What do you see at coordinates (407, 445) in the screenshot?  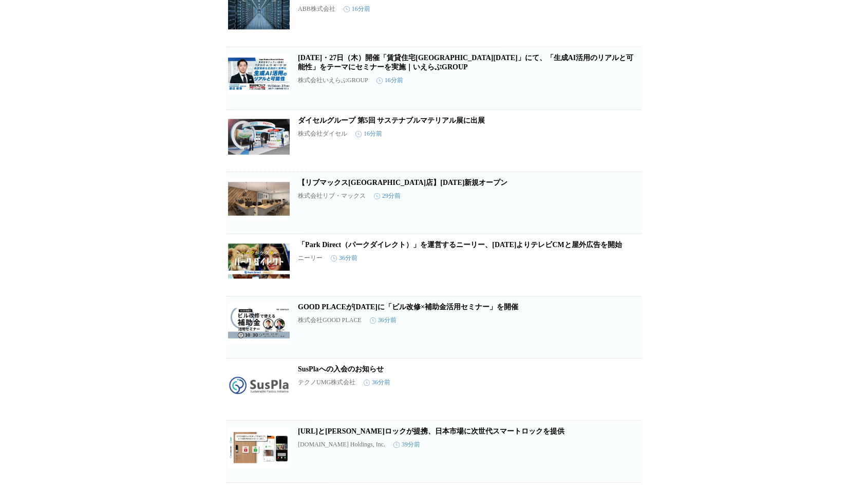 I see `time: 39分前` at bounding box center [407, 445].